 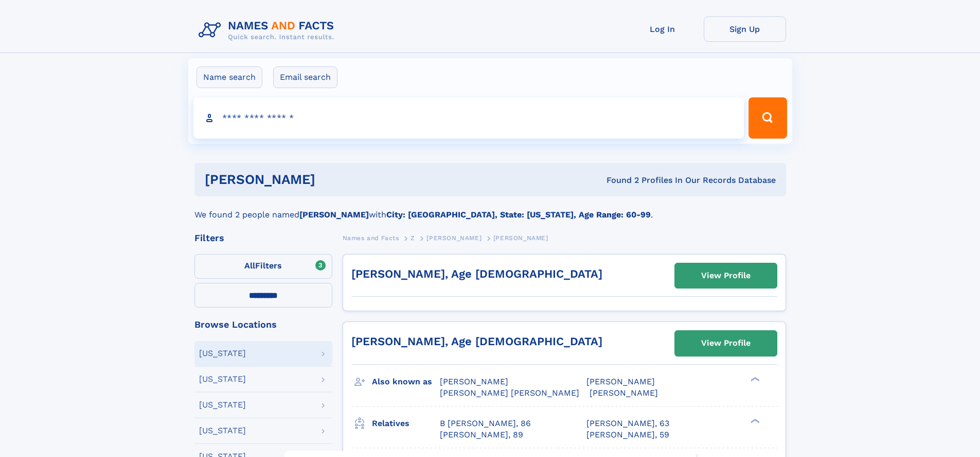 What do you see at coordinates (371, 237) in the screenshot?
I see `a: Names and Facts` at bounding box center [371, 237].